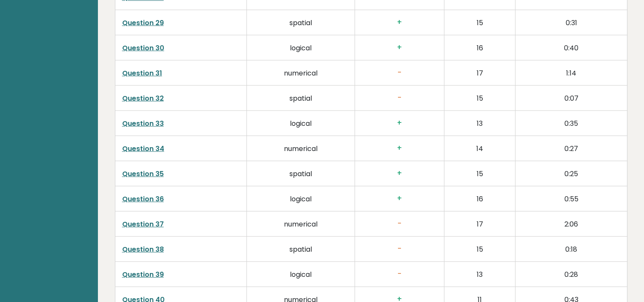 This screenshot has height=302, width=644. Describe the element at coordinates (571, 123) in the screenshot. I see `td: 0:35` at that location.